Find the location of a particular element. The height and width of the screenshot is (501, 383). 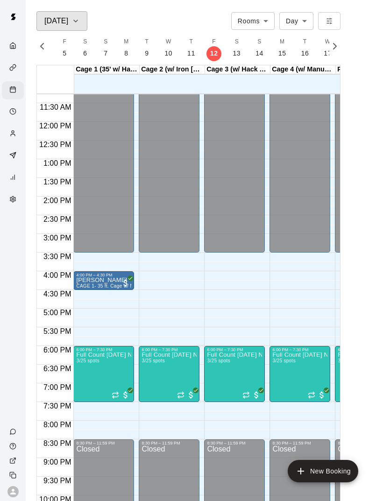

div: Cage 3 (w/ Hack Attack Jr. Auto Feeder and HitTrax) is located at coordinates (238, 70).